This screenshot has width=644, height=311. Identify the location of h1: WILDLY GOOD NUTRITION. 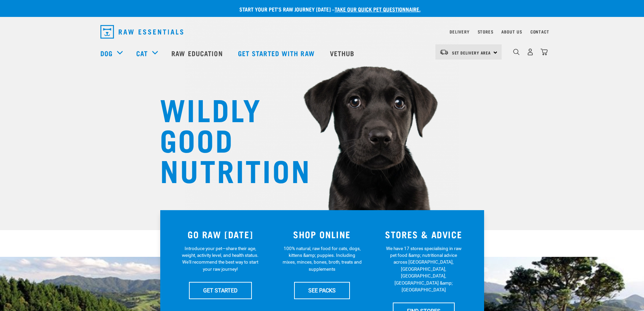
(228, 139).